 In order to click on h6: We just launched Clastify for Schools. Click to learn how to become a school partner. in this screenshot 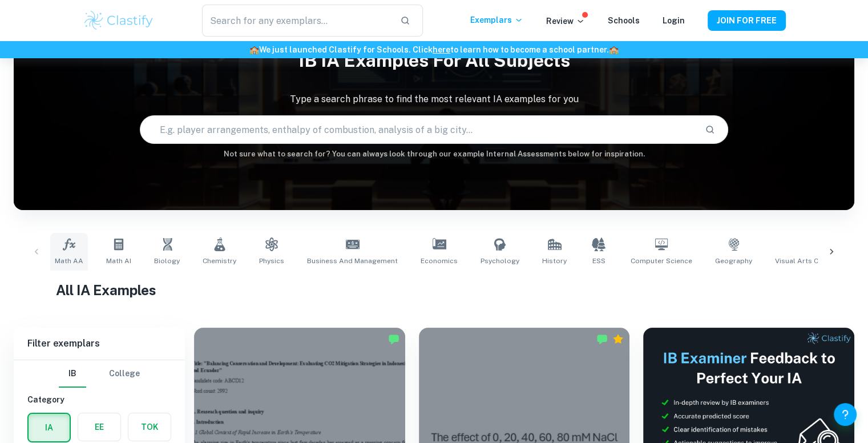, I will do `click(433, 50)`.